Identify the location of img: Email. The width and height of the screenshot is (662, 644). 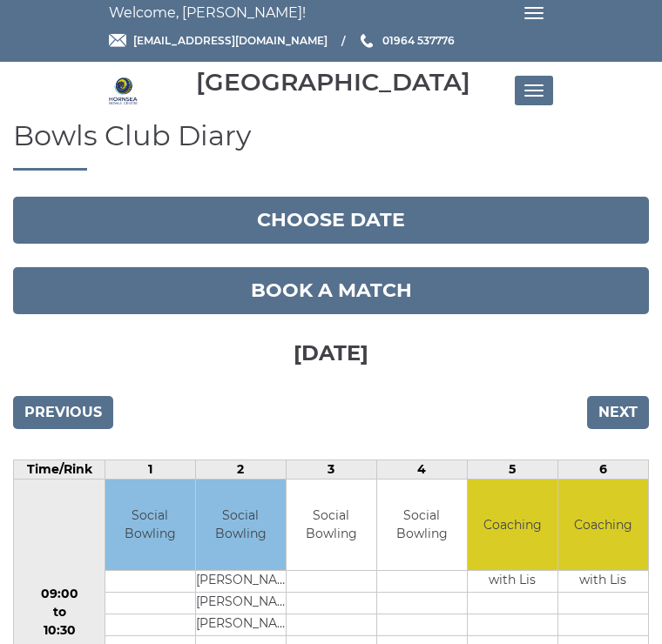
(118, 40).